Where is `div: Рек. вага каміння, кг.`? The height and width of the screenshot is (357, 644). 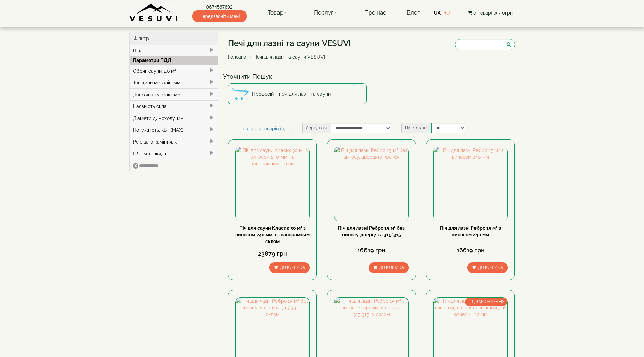 div: Рек. вага каміння, кг. is located at coordinates (174, 142).